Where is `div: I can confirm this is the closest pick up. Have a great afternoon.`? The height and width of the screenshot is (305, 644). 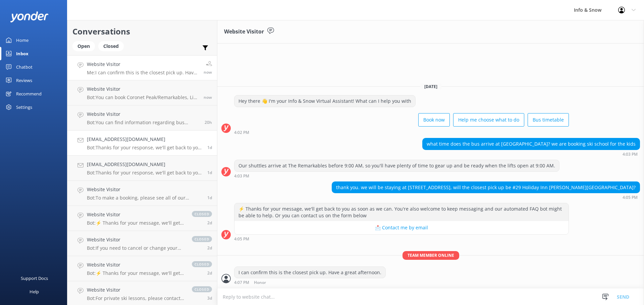 div: I can confirm this is the closest pick up. Have a great afternoon. is located at coordinates (310, 272).